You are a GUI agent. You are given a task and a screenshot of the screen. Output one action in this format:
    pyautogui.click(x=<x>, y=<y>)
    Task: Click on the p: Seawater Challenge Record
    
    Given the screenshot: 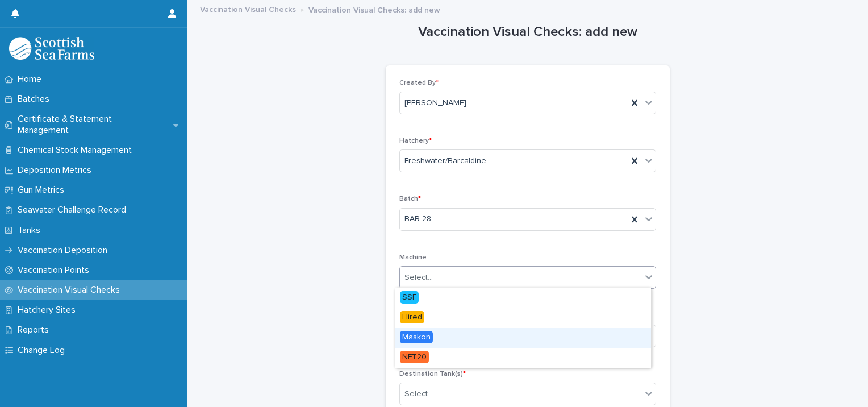 What is the action you would take?
    pyautogui.click(x=74, y=210)
    